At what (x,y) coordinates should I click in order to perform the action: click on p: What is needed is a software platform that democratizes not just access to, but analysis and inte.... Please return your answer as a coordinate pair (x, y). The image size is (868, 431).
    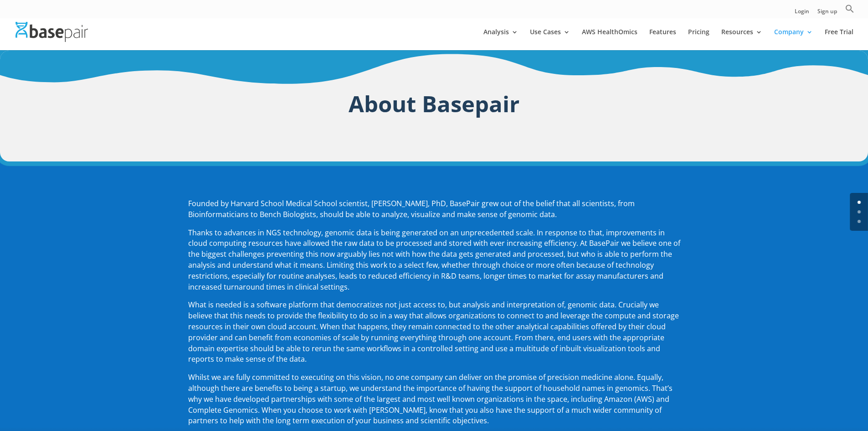
    Looking at the image, I should click on (434, 336).